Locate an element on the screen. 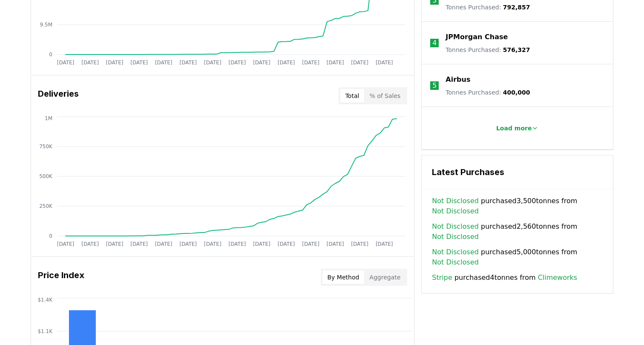 The height and width of the screenshot is (345, 644). h3: Price Index is located at coordinates (61, 277).